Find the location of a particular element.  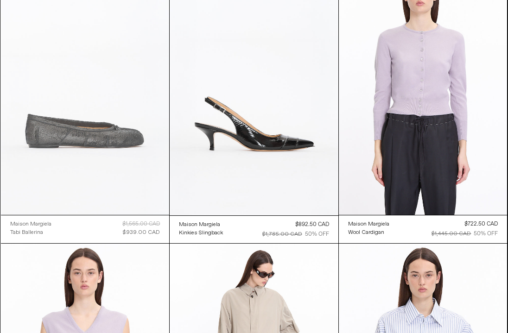

div: $1,785.00 CAD is located at coordinates (282, 235).